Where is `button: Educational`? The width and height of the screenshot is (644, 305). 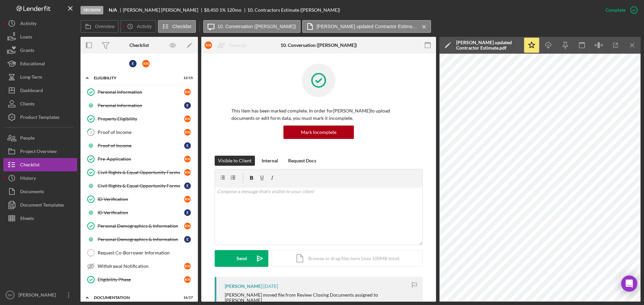 button: Educational is located at coordinates (40, 64).